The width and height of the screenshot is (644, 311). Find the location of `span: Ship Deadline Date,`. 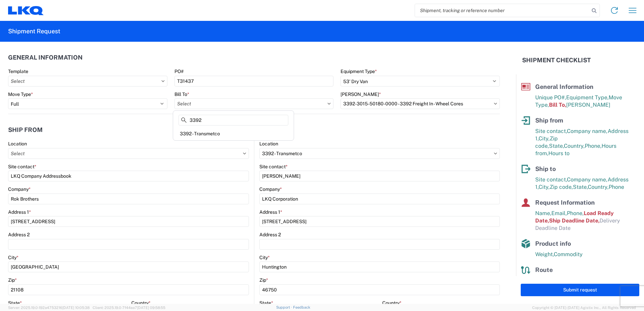

span: Ship Deadline Date, is located at coordinates (574, 221).